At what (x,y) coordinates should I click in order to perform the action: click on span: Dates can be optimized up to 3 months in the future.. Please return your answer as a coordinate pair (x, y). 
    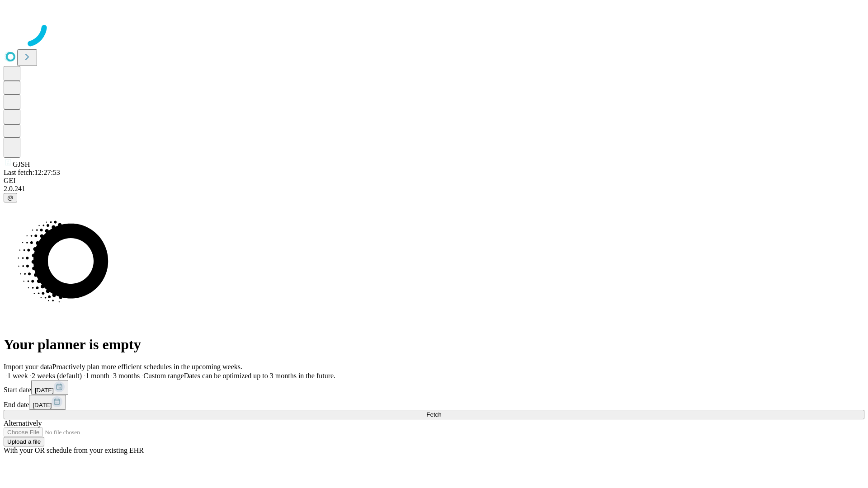
    Looking at the image, I should click on (260, 376).